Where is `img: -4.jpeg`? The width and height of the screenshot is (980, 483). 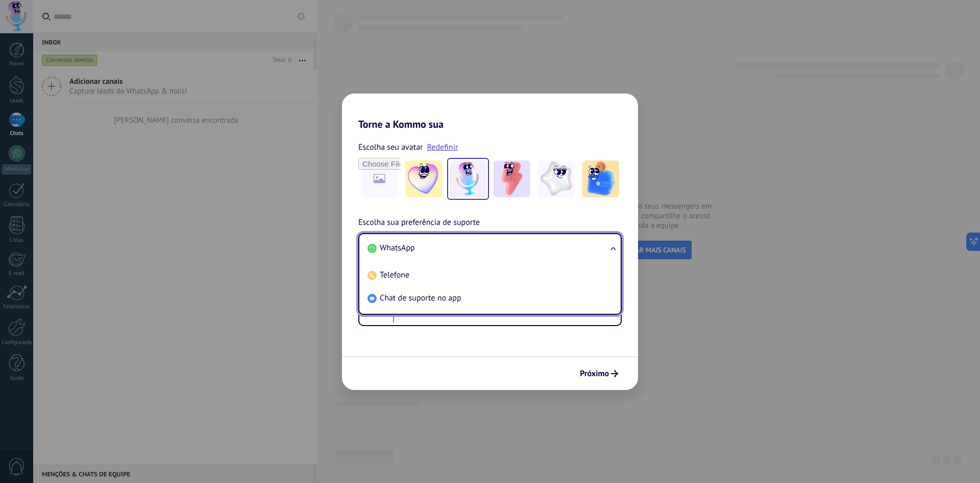 img: -4.jpeg is located at coordinates (557, 179).